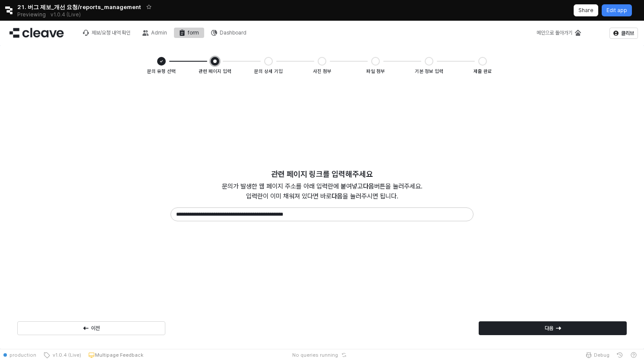  What do you see at coordinates (116, 355) in the screenshot?
I see `button: Multipage Feedback` at bounding box center [116, 355].